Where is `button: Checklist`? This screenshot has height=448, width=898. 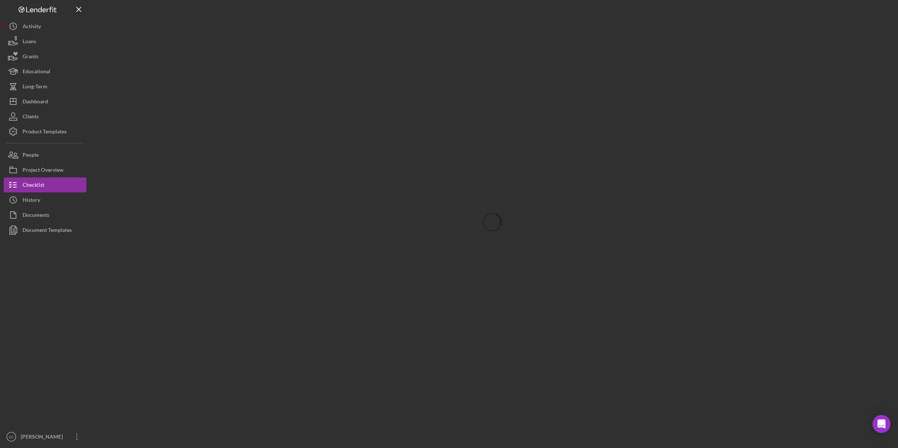 button: Checklist is located at coordinates (45, 185).